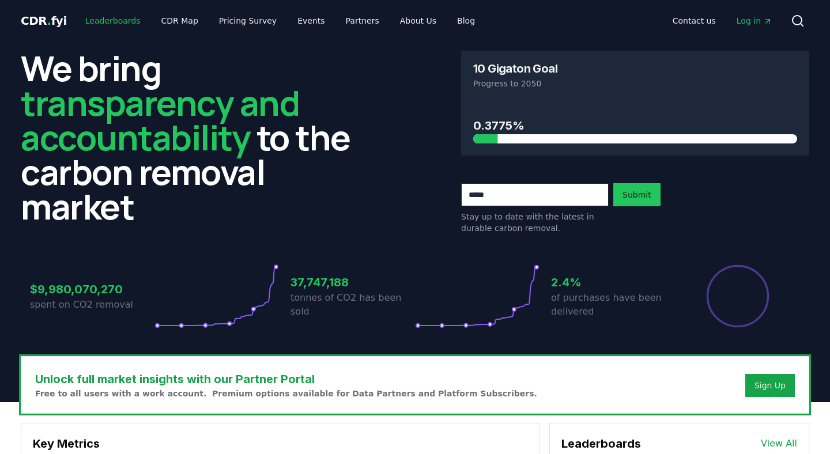 This screenshot has width=830, height=454. What do you see at coordinates (535, 223) in the screenshot?
I see `p: Stay up to date with the latest in durable carbon removal.` at bounding box center [535, 223].